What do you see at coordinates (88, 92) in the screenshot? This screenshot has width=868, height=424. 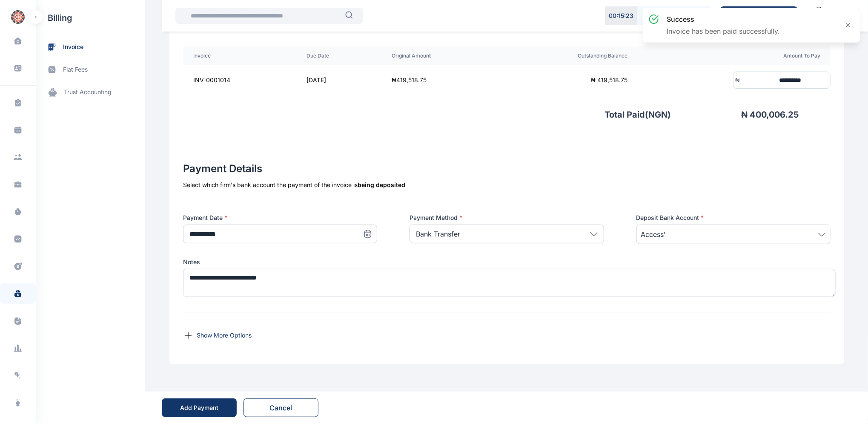 I see `span: trust accounting` at bounding box center [88, 92].